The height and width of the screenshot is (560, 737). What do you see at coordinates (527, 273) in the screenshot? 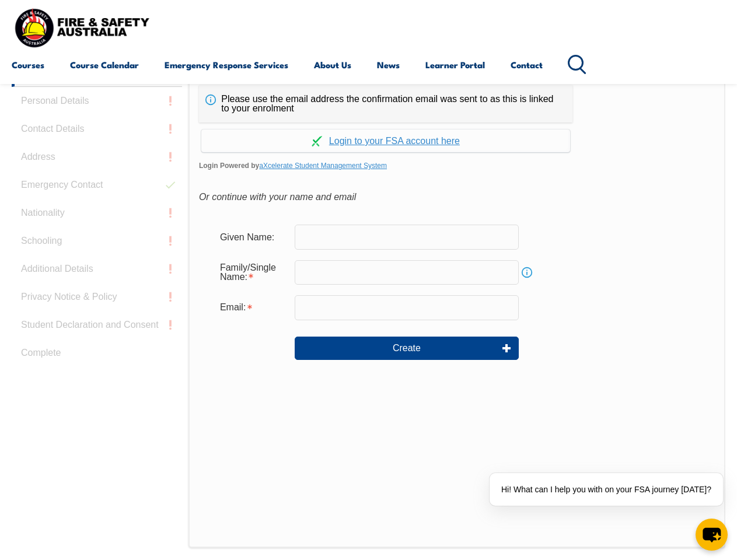
I see `a: Info` at bounding box center [527, 273].